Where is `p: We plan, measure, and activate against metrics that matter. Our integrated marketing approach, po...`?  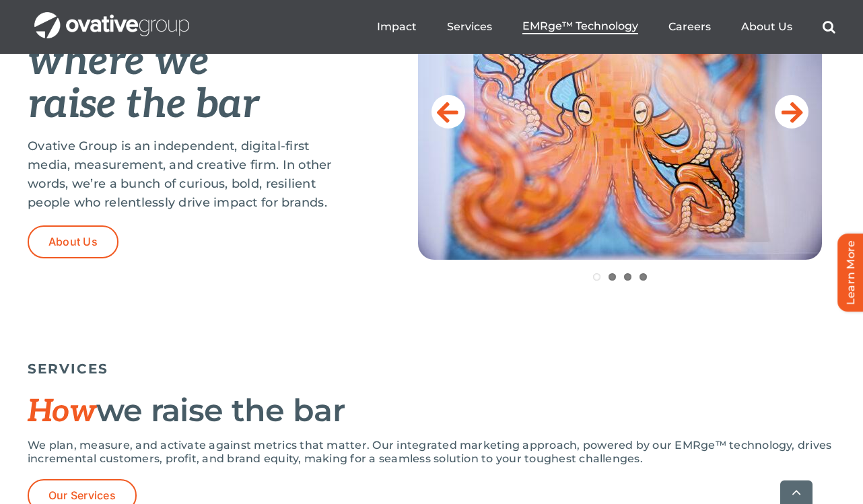 p: We plan, measure, and activate against metrics that matter. Our integrated marketing approach, po... is located at coordinates (432, 453).